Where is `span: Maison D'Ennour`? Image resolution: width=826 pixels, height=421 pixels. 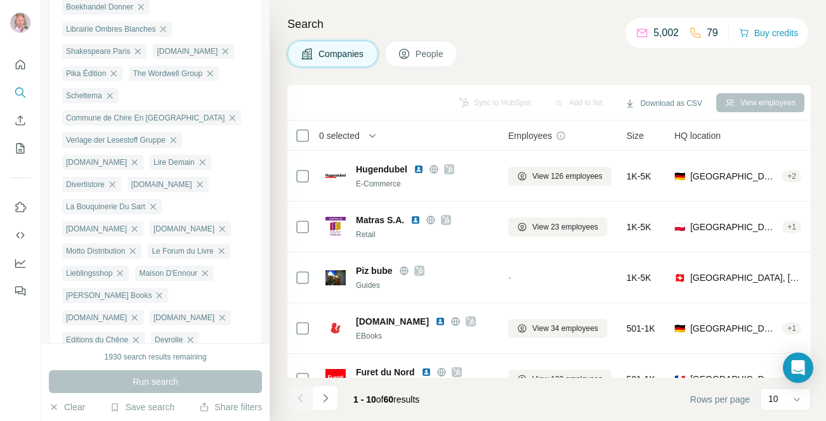
span: Maison D'Ennour is located at coordinates (168, 274).